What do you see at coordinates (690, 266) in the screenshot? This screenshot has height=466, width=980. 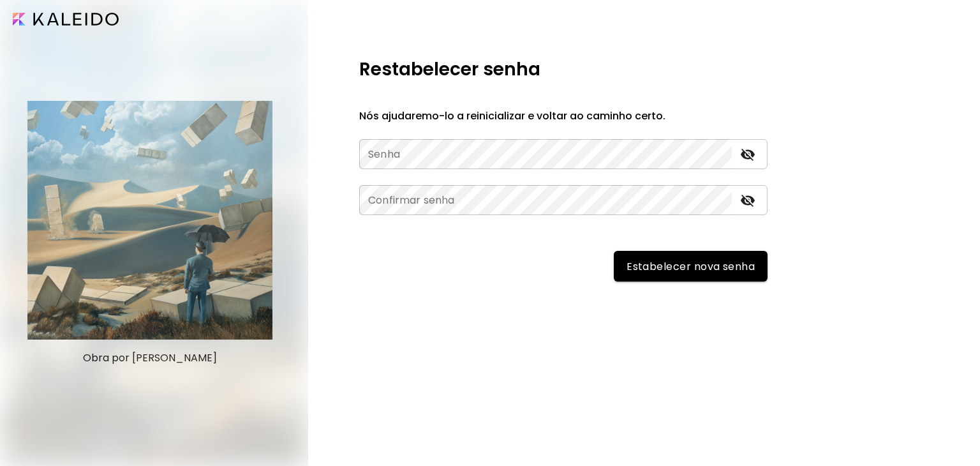 I see `button: Estabelecer nova senha` at bounding box center [690, 266].